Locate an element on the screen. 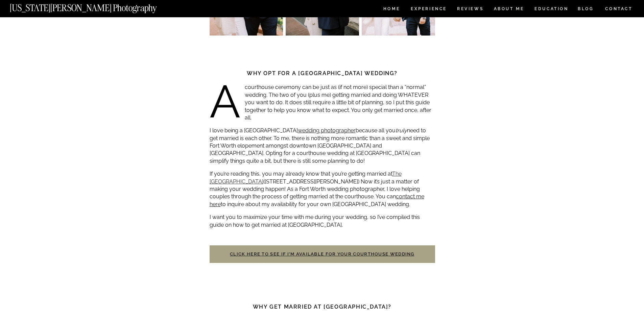 The height and width of the screenshot is (311, 644). a: CONTACT is located at coordinates (619, 9).